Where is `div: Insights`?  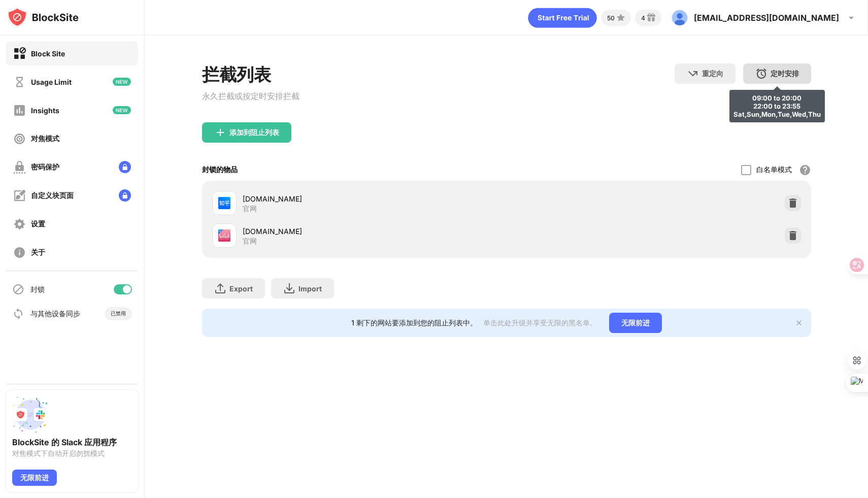 div: Insights is located at coordinates (45, 110).